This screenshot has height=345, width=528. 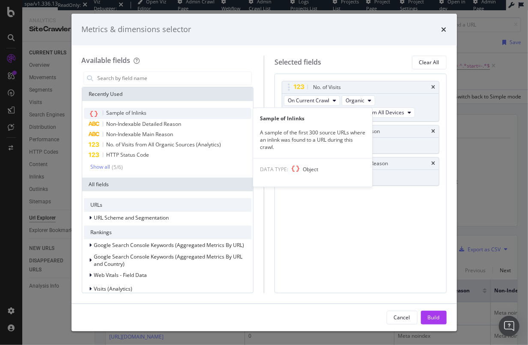 I want to click on span: Sample of Inlinks, so click(x=127, y=113).